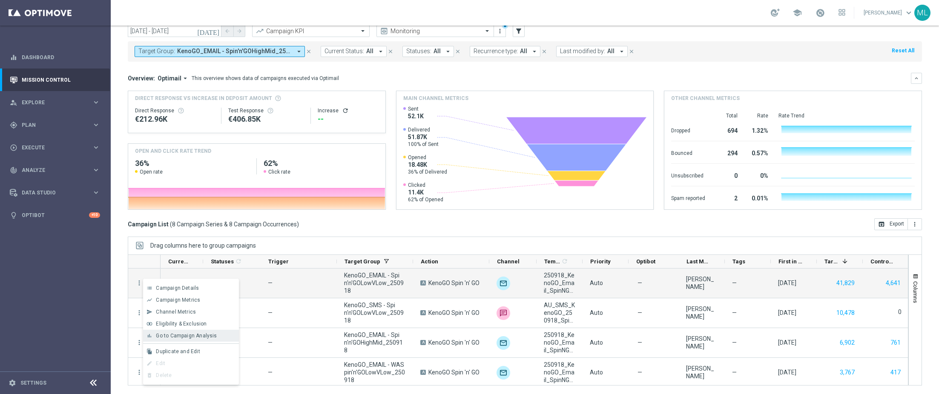 The height and width of the screenshot is (394, 939). What do you see at coordinates (55, 57) in the screenshot?
I see `button: equalizer Dashboard` at bounding box center [55, 57].